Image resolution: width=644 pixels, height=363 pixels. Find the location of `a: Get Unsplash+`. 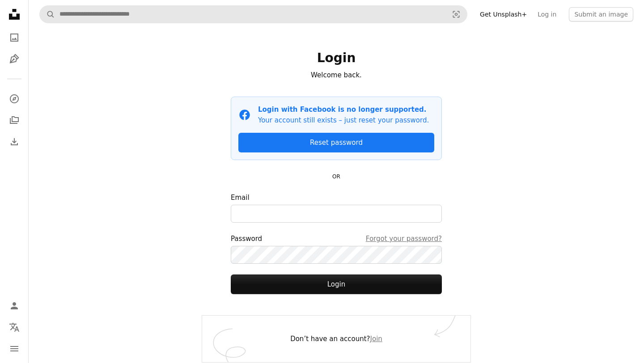

a: Get Unsplash+ is located at coordinates (503, 15).